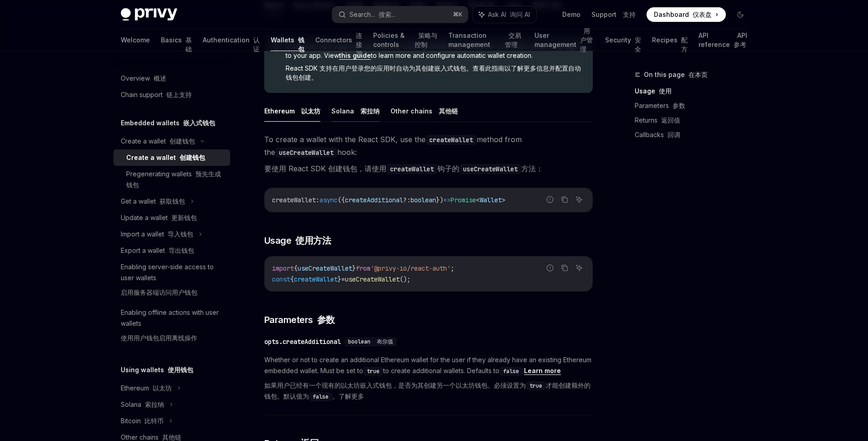 Image resolution: width=868 pixels, height=441 pixels. What do you see at coordinates (152, 201) in the screenshot?
I see `div: Get a wallet` at bounding box center [152, 201].